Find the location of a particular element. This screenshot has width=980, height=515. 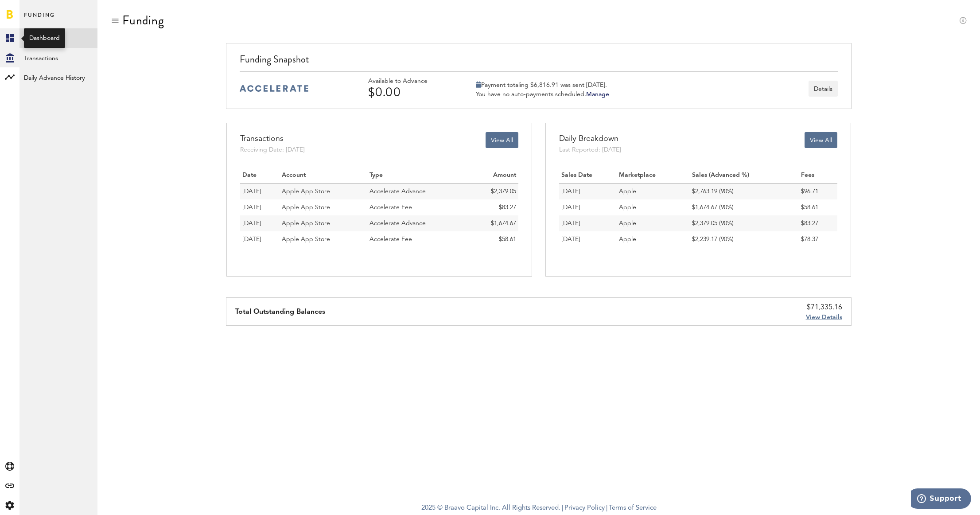

td: $2,379.05 is located at coordinates (494, 192).